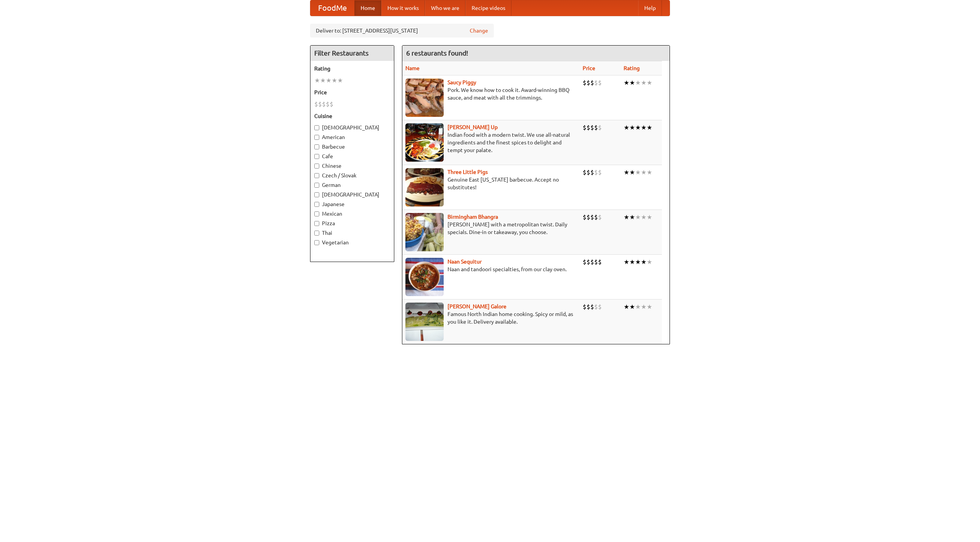 The image size is (980, 542). Describe the element at coordinates (352, 147) in the screenshot. I see `label: Barbecue` at that location.